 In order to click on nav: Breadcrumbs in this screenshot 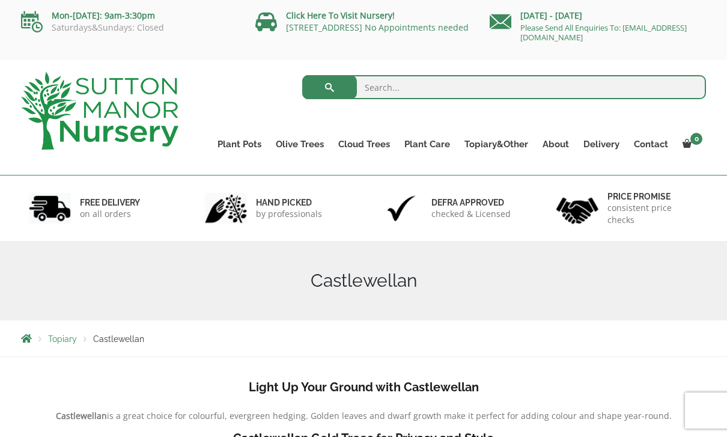, I will do `click(364, 338)`.